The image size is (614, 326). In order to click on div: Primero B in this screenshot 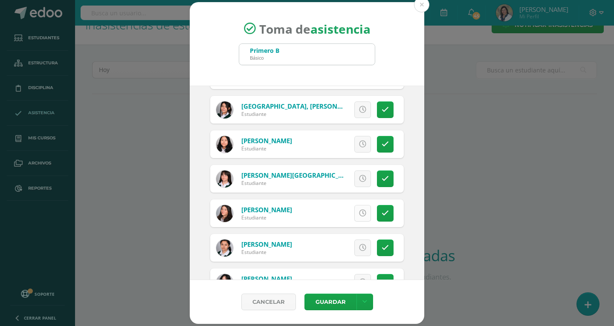, I will do `click(265, 50)`.